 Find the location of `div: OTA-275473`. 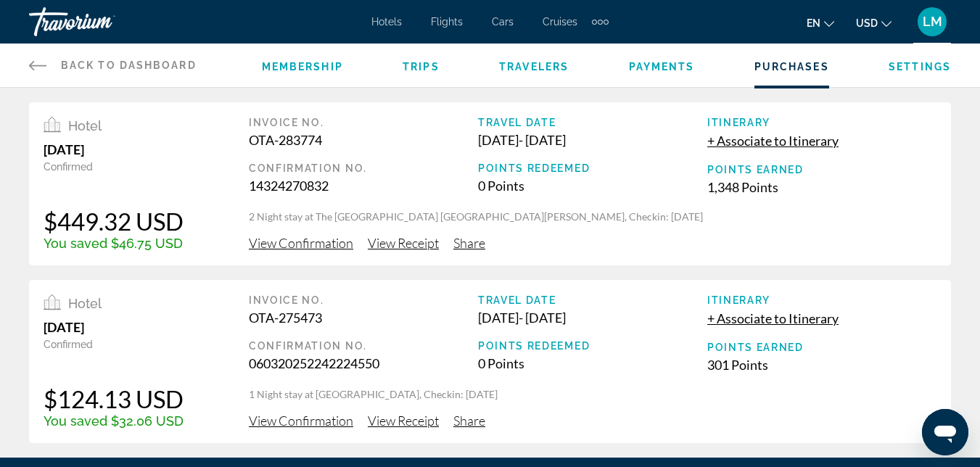

div: OTA-275473 is located at coordinates (363, 318).